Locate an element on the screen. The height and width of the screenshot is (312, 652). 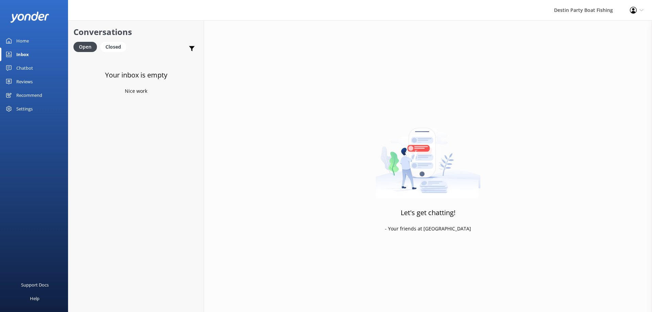
div: Closed is located at coordinates (113, 47).